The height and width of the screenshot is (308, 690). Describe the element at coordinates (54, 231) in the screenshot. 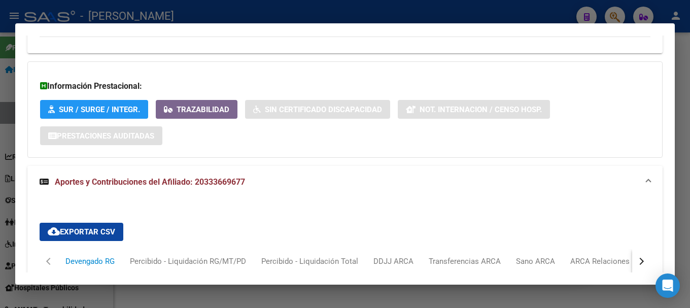

I see `mat-icon: cloud_download` at that location.